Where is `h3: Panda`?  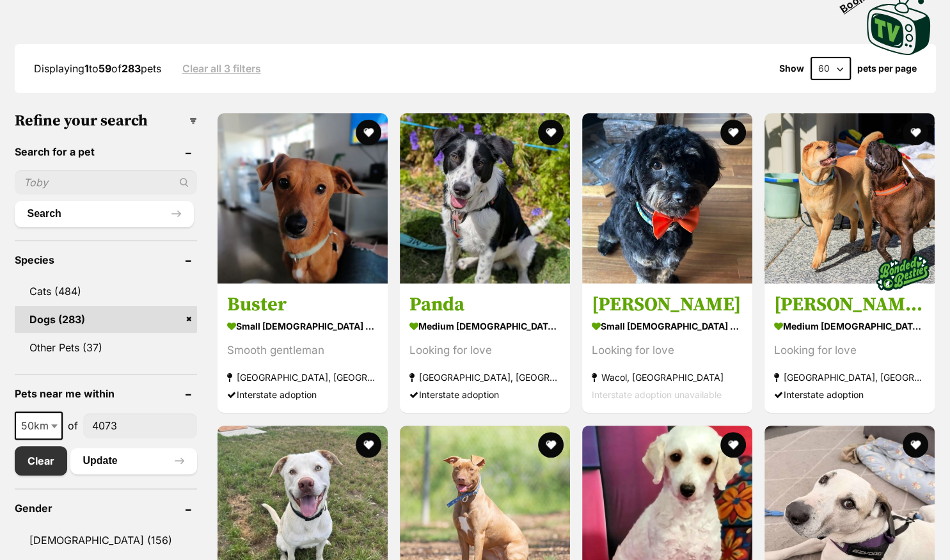
h3: Panda is located at coordinates (485, 305).